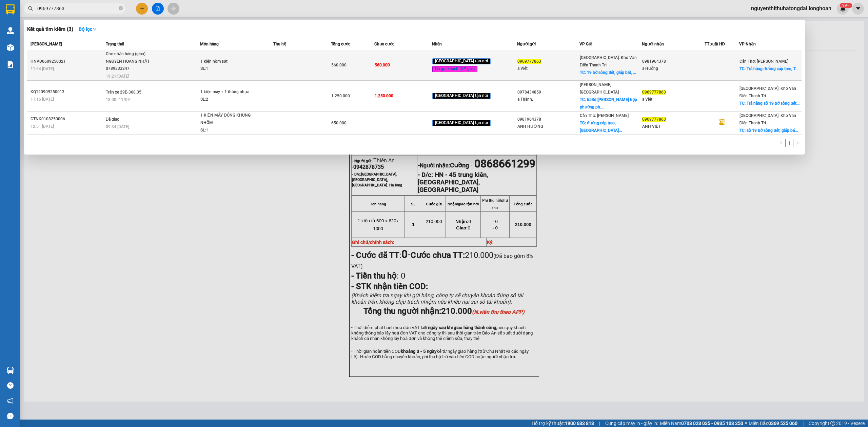  Describe the element at coordinates (88, 29) in the screenshot. I see `strong: Bộ lọc` at that location.